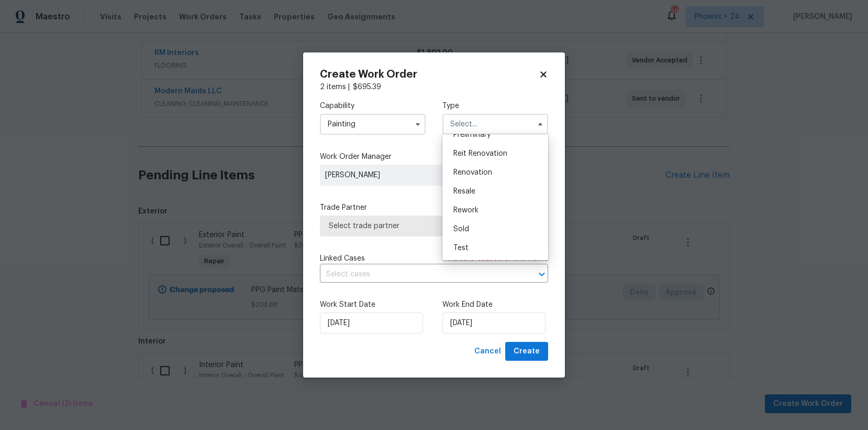  What do you see at coordinates (372, 305) in the screenshot?
I see `label: Work Start Date` at bounding box center [372, 305].